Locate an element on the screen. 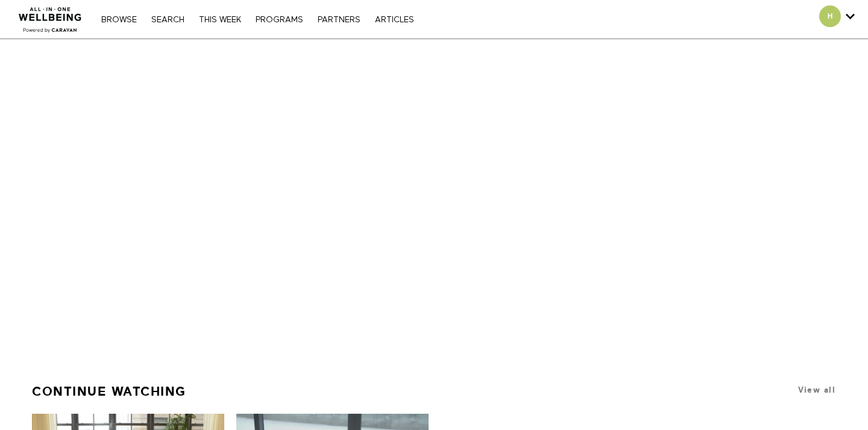 Image resolution: width=868 pixels, height=430 pixels. a: Search is located at coordinates (167, 20).